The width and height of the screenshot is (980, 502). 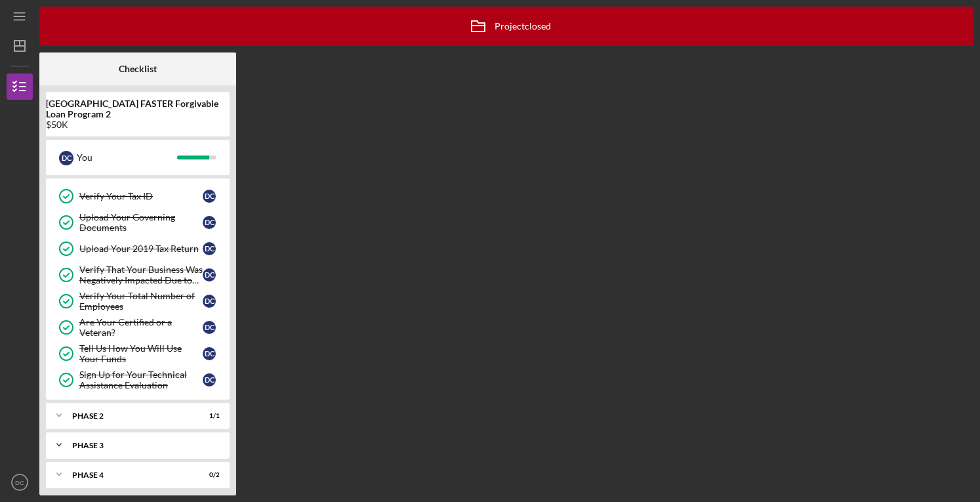 I want to click on div: 1 / 1, so click(x=208, y=416).